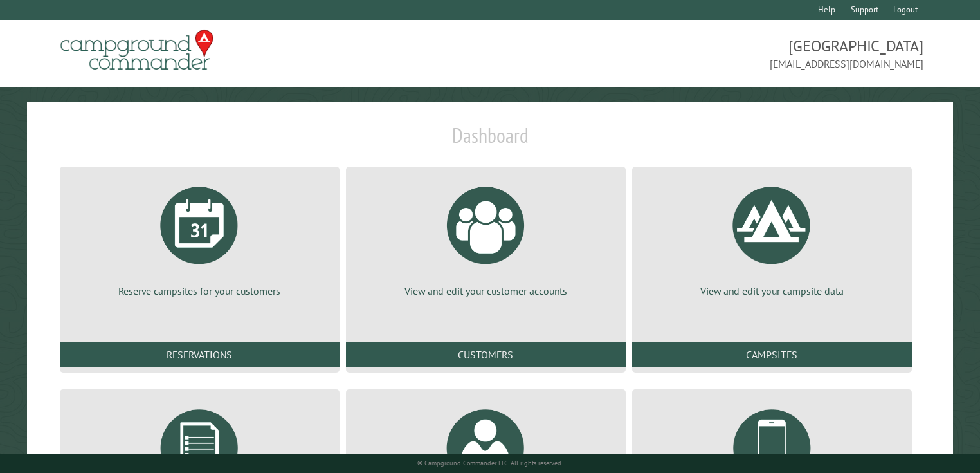  I want to click on p: Reserve campsites for your customers, so click(200, 291).